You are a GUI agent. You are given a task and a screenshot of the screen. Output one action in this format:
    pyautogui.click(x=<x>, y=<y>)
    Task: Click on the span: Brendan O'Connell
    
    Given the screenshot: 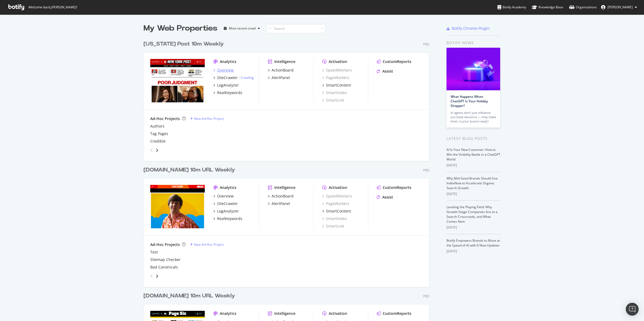 What is the action you would take?
    pyautogui.click(x=620, y=7)
    